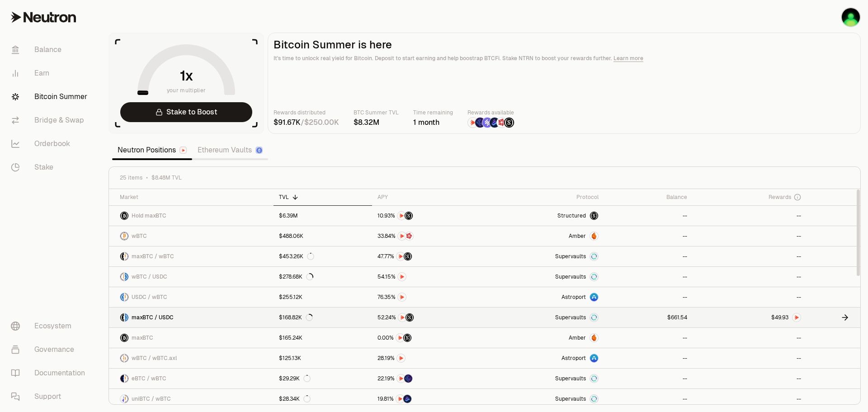 The height and width of the screenshot is (412, 868). What do you see at coordinates (322, 297) in the screenshot?
I see `a: $255.12K` at bounding box center [322, 297].